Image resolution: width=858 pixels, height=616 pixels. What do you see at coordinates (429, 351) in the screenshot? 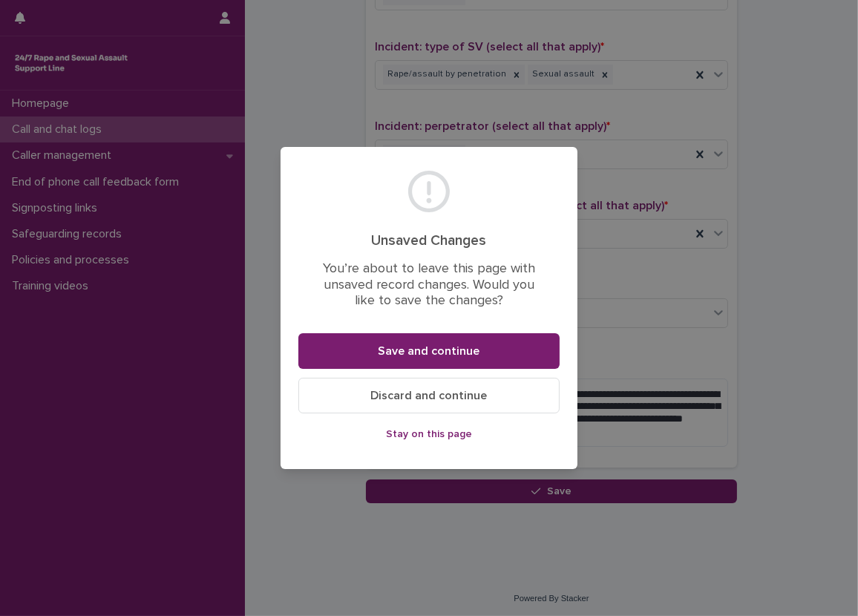
I see `span: Save and continue` at bounding box center [429, 351].